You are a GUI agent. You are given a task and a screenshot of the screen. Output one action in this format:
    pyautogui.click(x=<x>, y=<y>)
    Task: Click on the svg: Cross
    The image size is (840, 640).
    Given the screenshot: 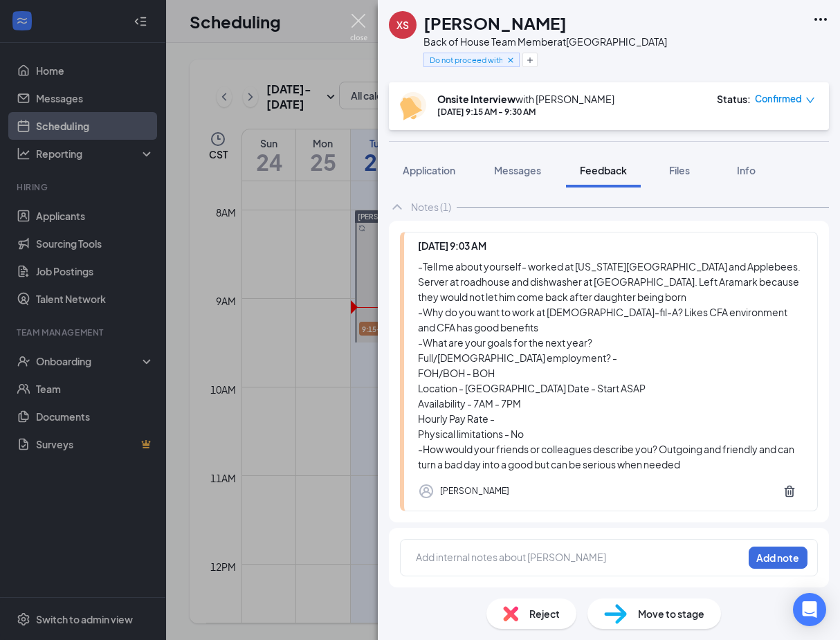 What is the action you would take?
    pyautogui.click(x=510, y=60)
    